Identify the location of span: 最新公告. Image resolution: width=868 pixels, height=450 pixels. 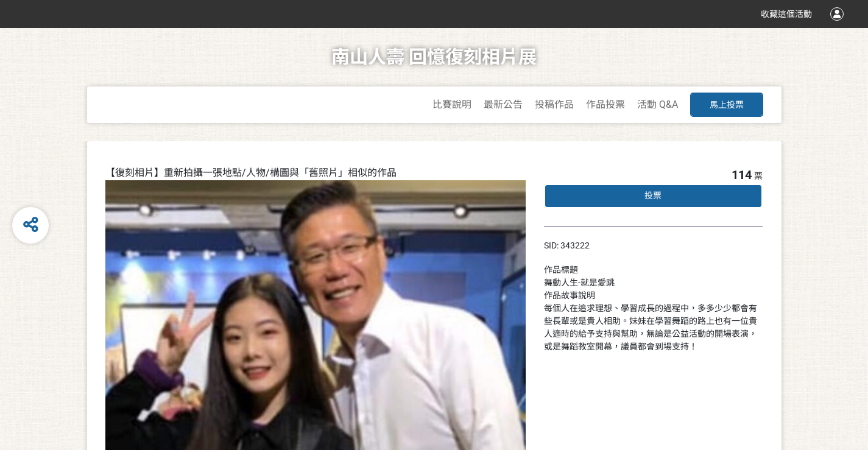
(504, 104).